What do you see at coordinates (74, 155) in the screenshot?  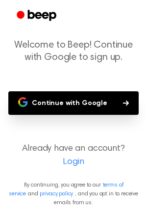 I see `p: Already have an account?` at bounding box center [74, 155].